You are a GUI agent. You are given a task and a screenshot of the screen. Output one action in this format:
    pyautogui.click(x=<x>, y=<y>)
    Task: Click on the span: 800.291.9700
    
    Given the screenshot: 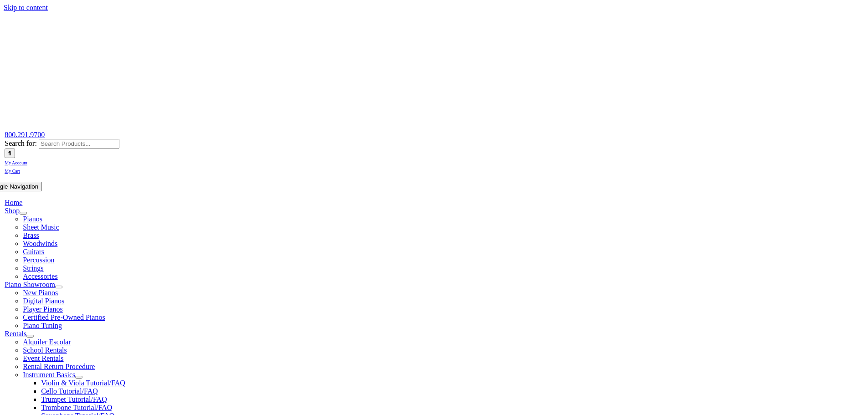 What is the action you would take?
    pyautogui.click(x=24, y=134)
    